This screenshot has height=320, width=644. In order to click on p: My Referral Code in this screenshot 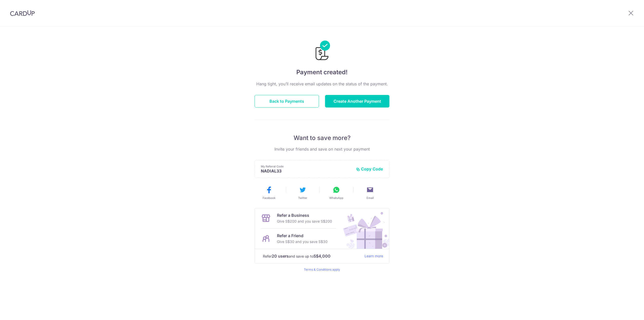, I will do `click(307, 166)`.